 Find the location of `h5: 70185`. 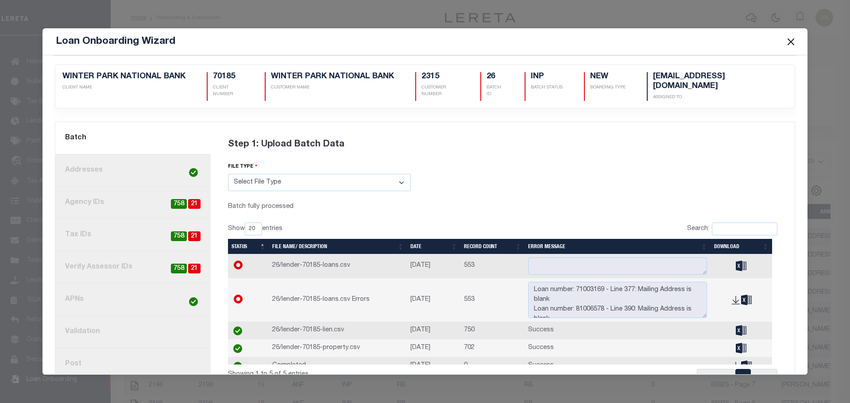

h5: 70185 is located at coordinates (228, 77).